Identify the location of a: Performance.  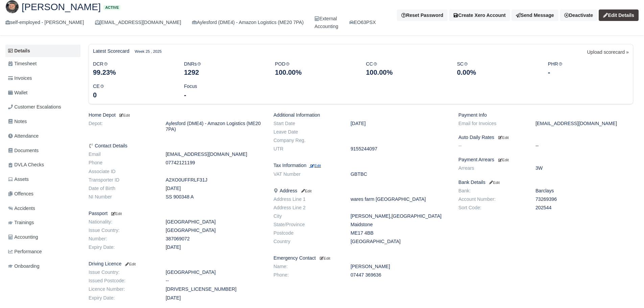
(43, 252).